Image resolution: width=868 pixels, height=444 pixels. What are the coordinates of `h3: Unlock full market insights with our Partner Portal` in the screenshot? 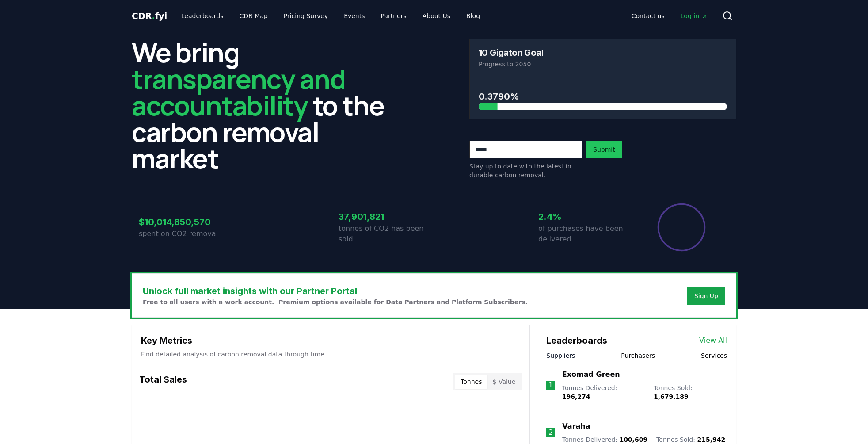 It's located at (335, 291).